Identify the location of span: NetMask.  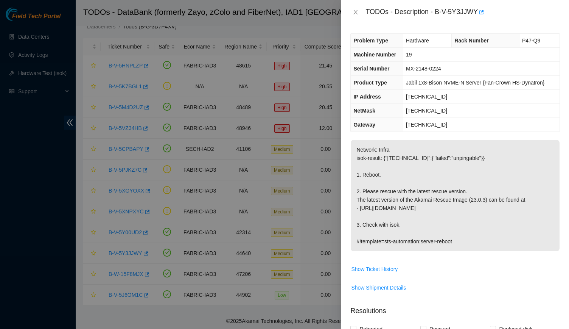
(365, 111).